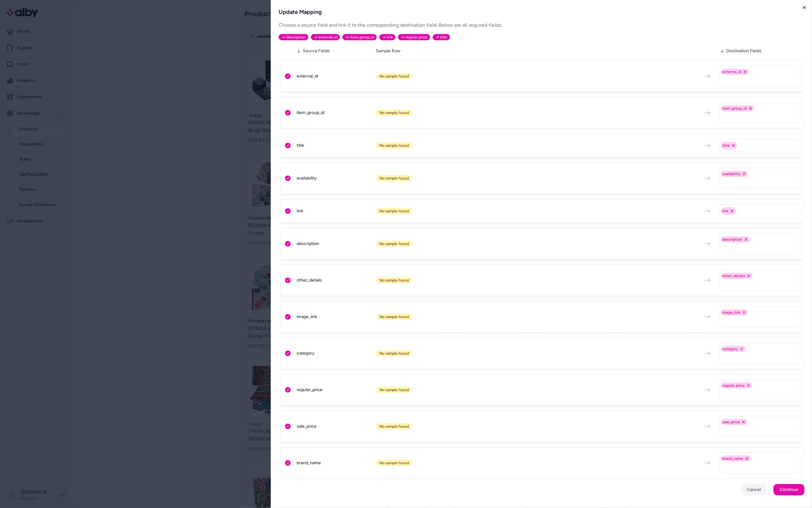 This screenshot has width=812, height=508. I want to click on button: Remove description option, so click(746, 239).